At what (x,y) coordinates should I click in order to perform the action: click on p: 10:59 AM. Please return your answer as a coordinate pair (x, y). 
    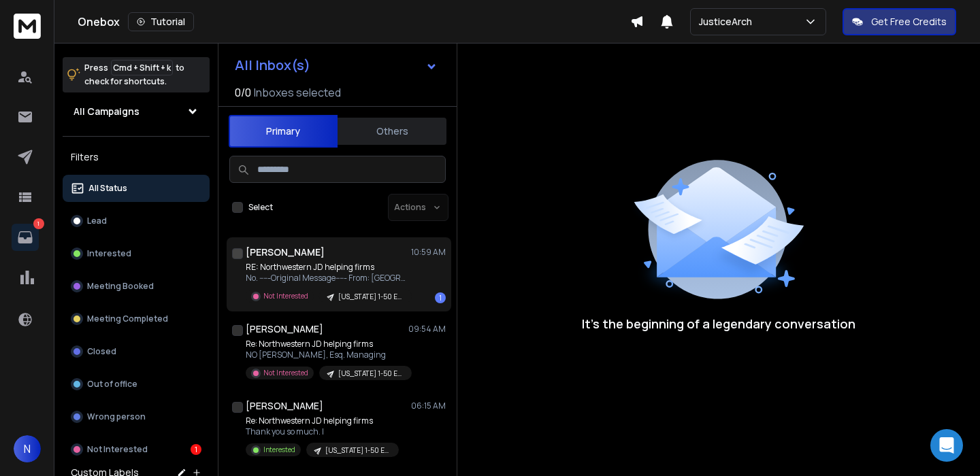
    Looking at the image, I should click on (428, 252).